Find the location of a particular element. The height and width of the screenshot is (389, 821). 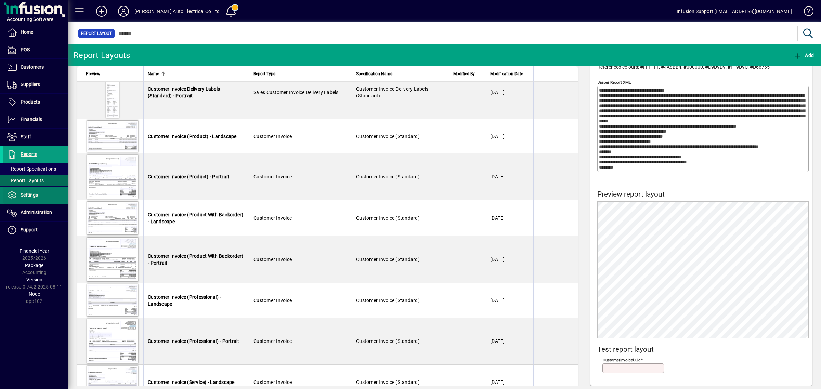

span: Name is located at coordinates (153, 74).